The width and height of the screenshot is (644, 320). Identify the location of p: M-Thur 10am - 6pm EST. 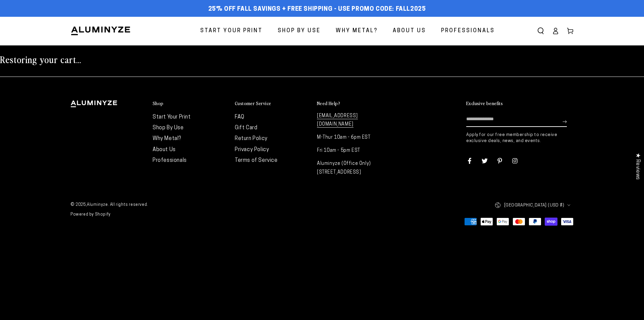
(355, 137).